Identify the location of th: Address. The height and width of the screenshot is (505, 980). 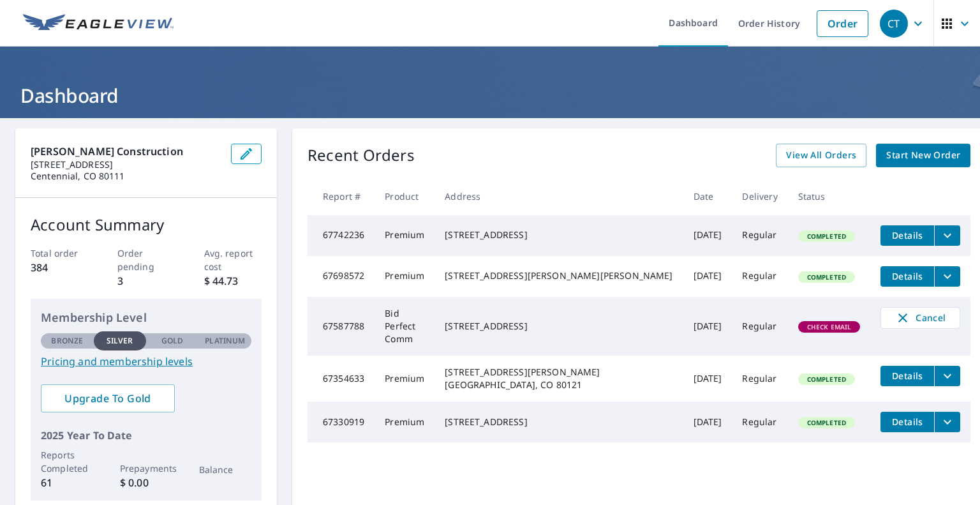
(558, 196).